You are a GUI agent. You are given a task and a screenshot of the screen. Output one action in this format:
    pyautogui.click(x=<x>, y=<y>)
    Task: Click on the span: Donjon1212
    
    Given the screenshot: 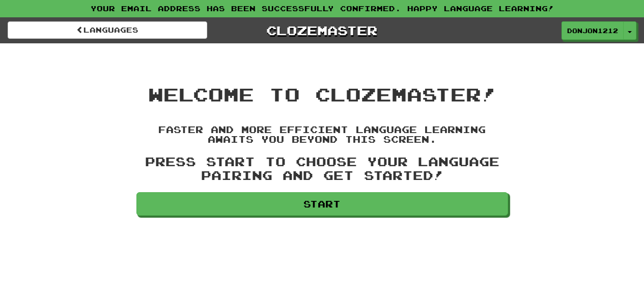 What is the action you would take?
    pyautogui.click(x=593, y=31)
    